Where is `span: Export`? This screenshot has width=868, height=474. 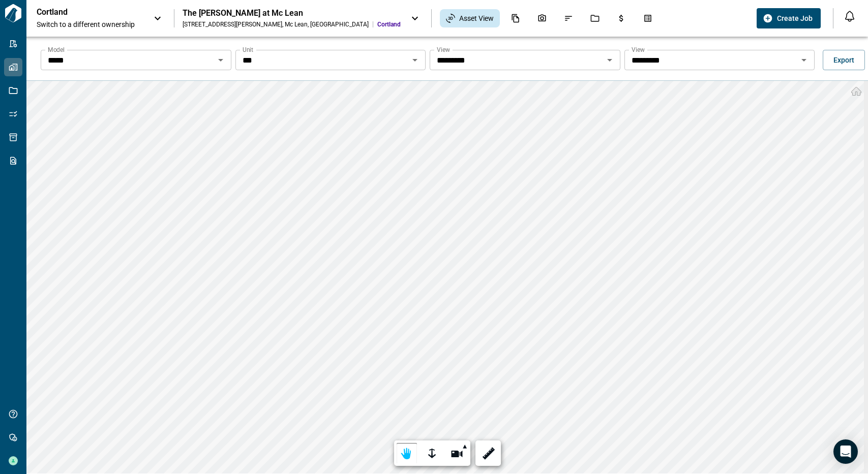
span: Export is located at coordinates (843, 60).